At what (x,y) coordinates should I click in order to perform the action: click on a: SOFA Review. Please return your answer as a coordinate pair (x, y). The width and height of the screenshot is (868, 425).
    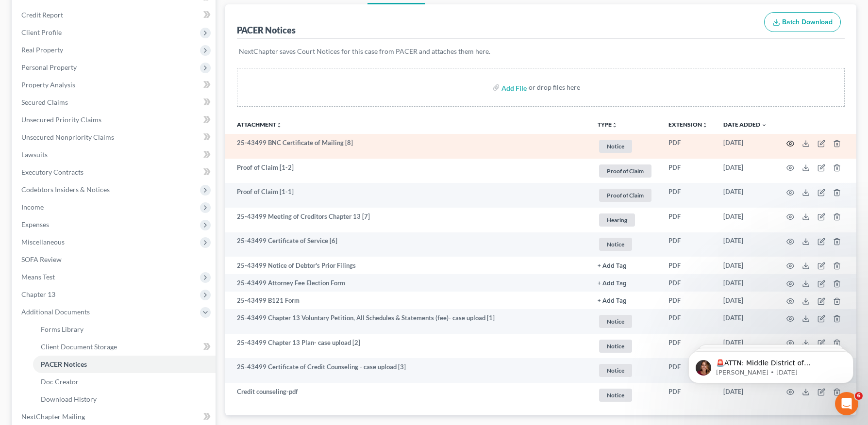
    Looking at the image, I should click on (114, 260).